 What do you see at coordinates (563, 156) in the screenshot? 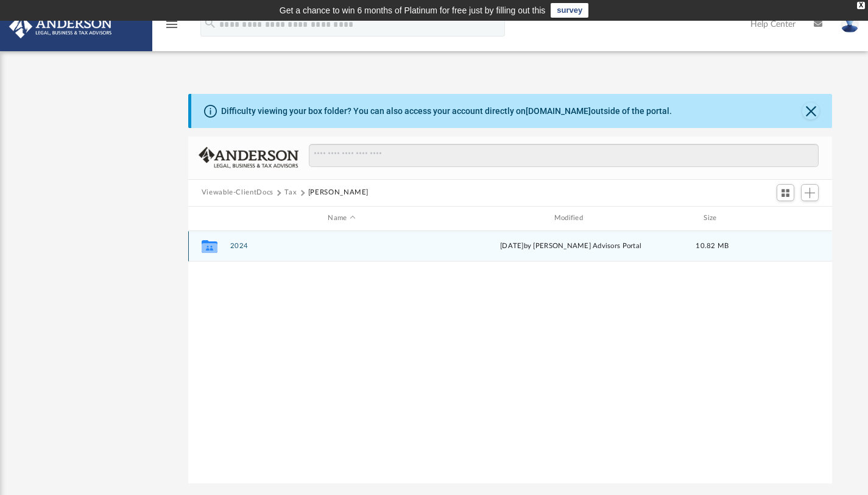
I see `input: Search files and folders` at bounding box center [563, 156].